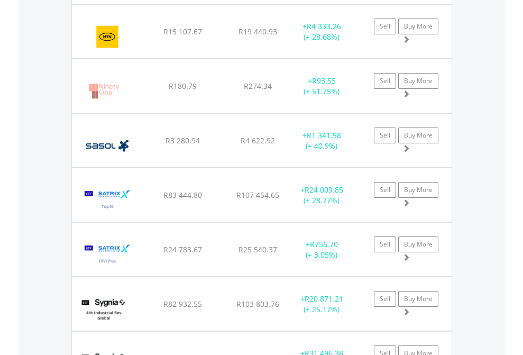 The height and width of the screenshot is (355, 523). What do you see at coordinates (257, 31) in the screenshot?
I see `span: R19 440.93` at bounding box center [257, 31].